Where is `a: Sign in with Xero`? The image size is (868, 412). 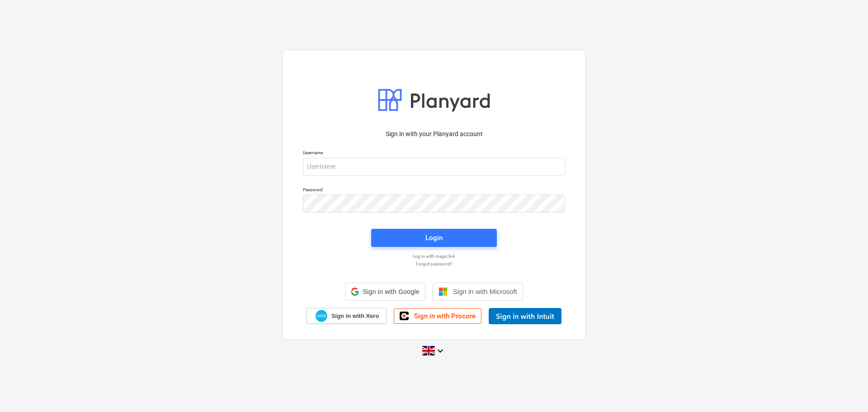
a: Sign in with Xero is located at coordinates (347, 315).